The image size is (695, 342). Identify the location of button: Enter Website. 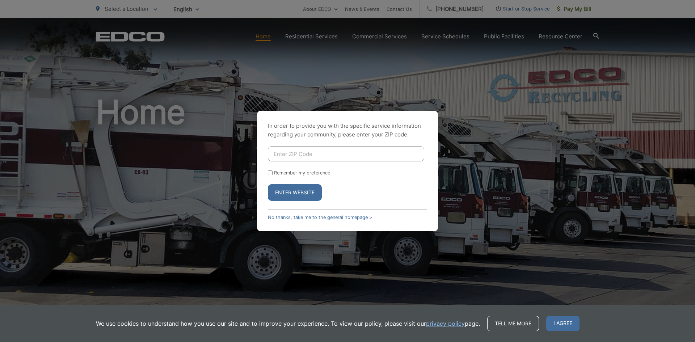
(295, 193).